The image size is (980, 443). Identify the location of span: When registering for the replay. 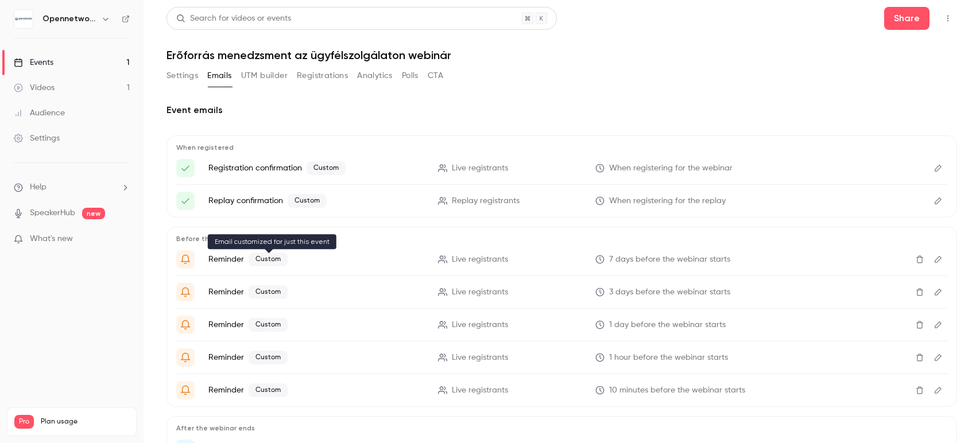
(667, 201).